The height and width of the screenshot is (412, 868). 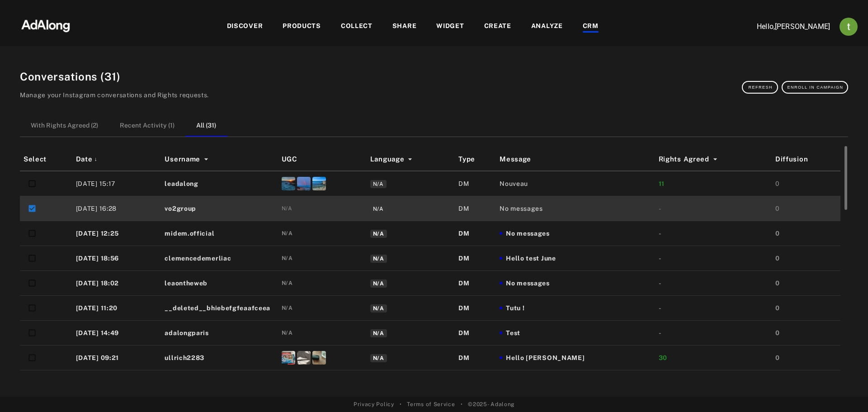 What do you see at coordinates (848, 27) in the screenshot?
I see `button: Account settings` at bounding box center [848, 27].